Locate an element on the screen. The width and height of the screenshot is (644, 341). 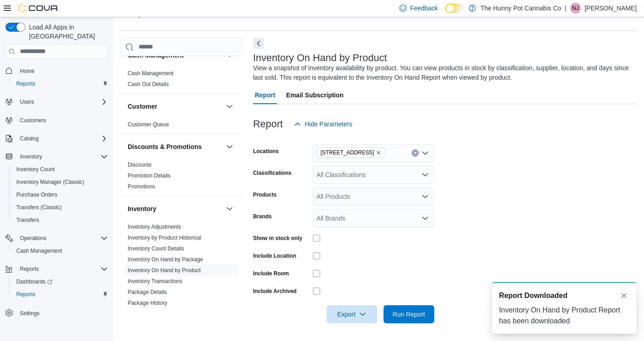
span: Inventory Adjustments is located at coordinates (154, 227).